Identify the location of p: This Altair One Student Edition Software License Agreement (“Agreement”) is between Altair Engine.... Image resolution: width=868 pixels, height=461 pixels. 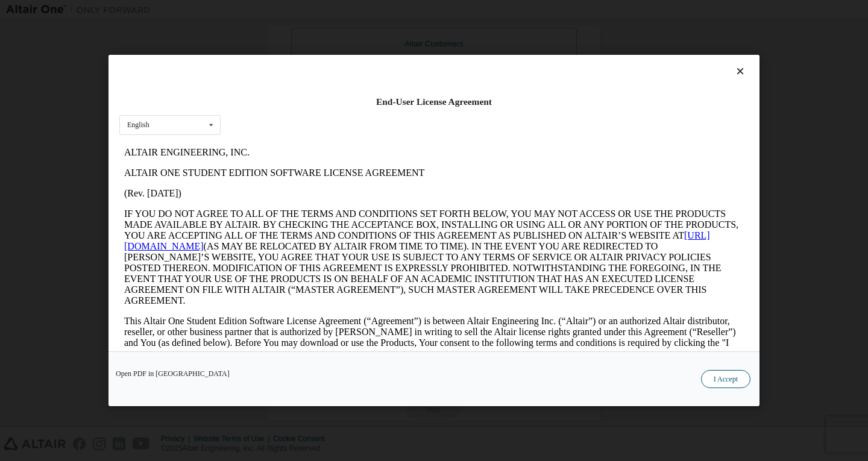
(315, 200).